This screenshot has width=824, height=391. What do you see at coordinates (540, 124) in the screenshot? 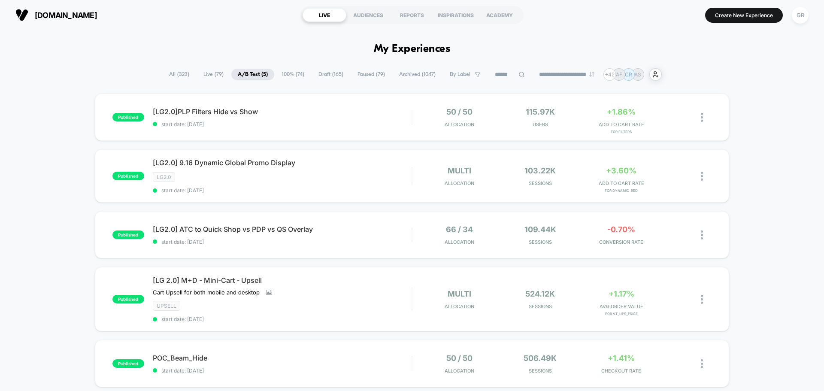
I see `span: Users` at bounding box center [540, 124].